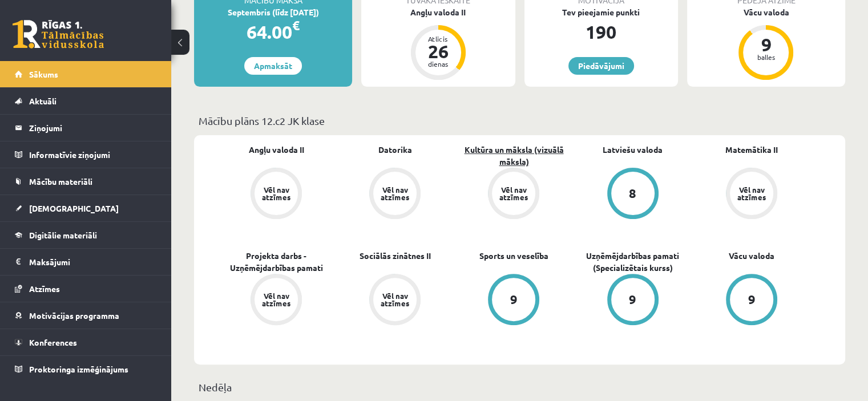 The image size is (868, 401). What do you see at coordinates (43, 74) in the screenshot?
I see `span: Sākums` at bounding box center [43, 74].